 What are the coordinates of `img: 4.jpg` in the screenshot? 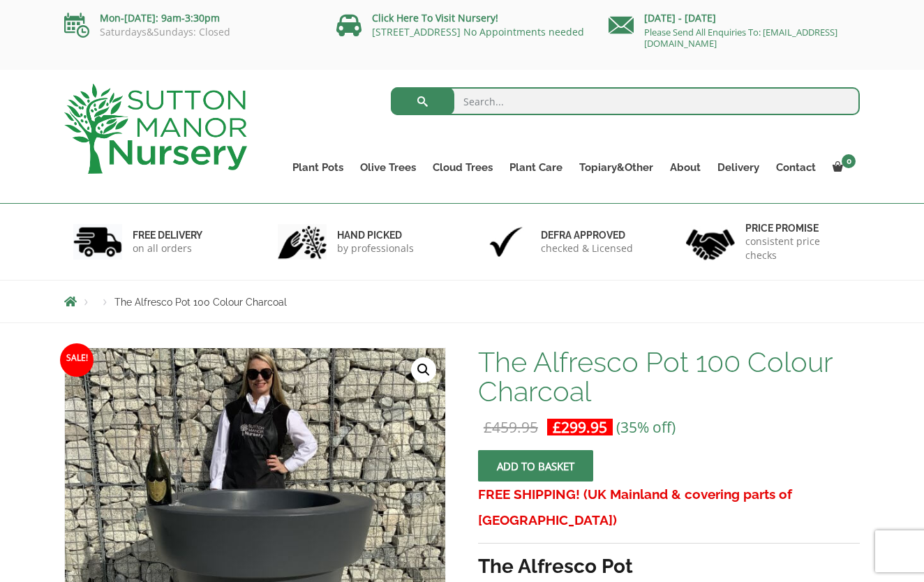 It's located at (711, 241).